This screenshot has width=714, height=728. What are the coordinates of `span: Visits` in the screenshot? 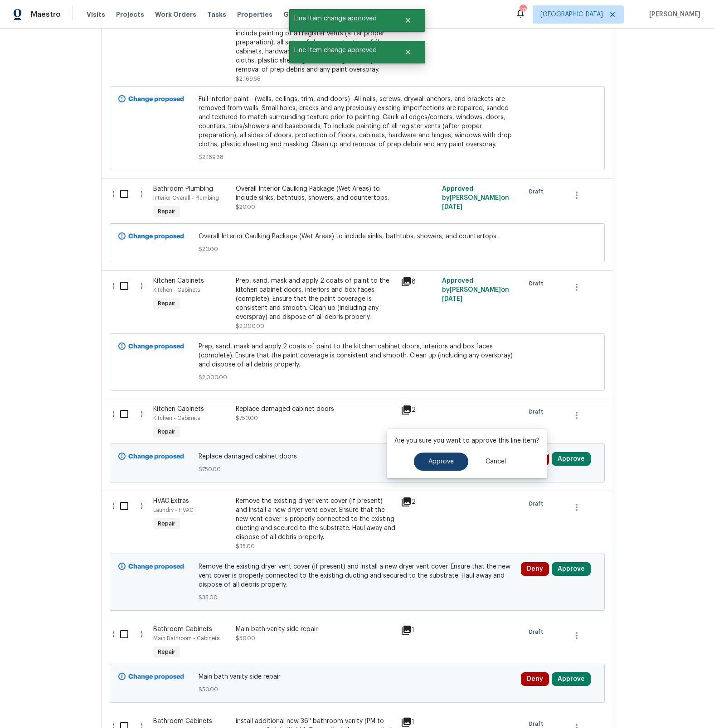 It's located at (95, 14).